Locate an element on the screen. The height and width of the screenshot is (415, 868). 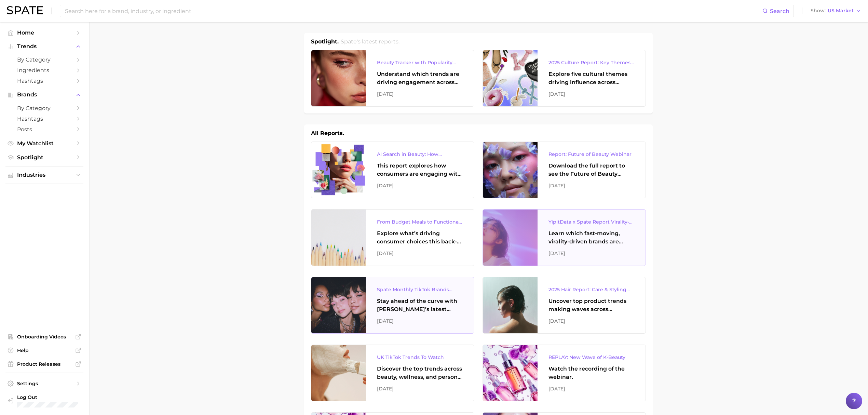
div: UK TikTok Trends To Watch is located at coordinates (420, 357).